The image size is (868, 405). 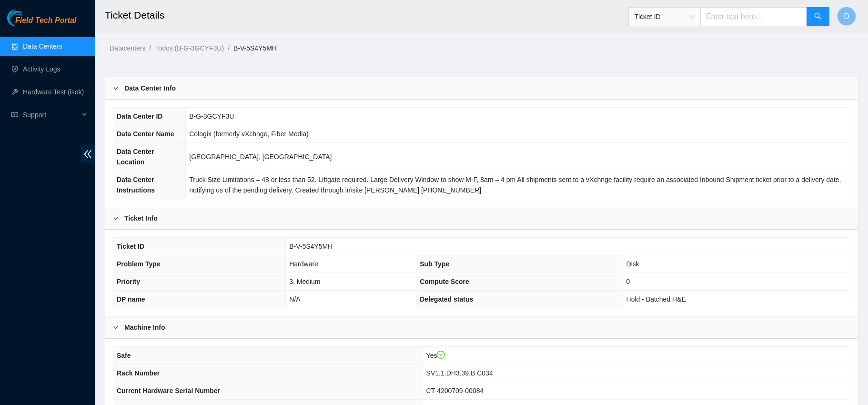 What do you see at coordinates (145, 327) in the screenshot?
I see `b: Machine Info` at bounding box center [145, 327].